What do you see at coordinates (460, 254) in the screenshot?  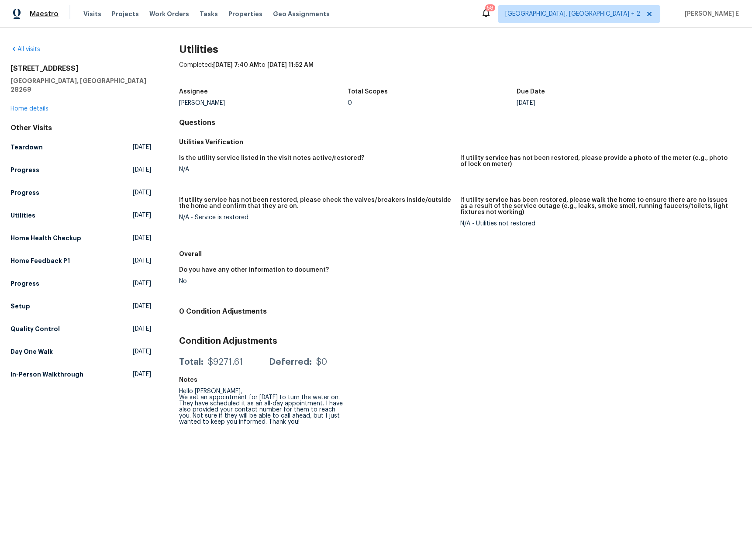 I see `h5: Overall` at bounding box center [460, 254].